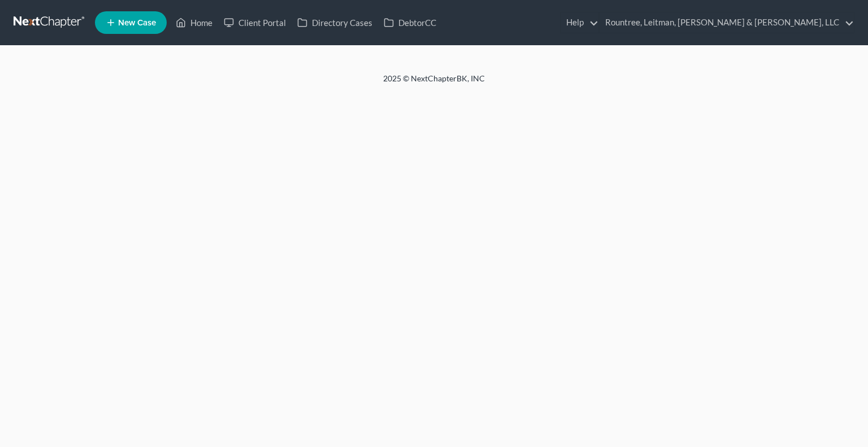 This screenshot has height=447, width=868. I want to click on div: 2025 © NextChapterBK, INC, so click(434, 83).